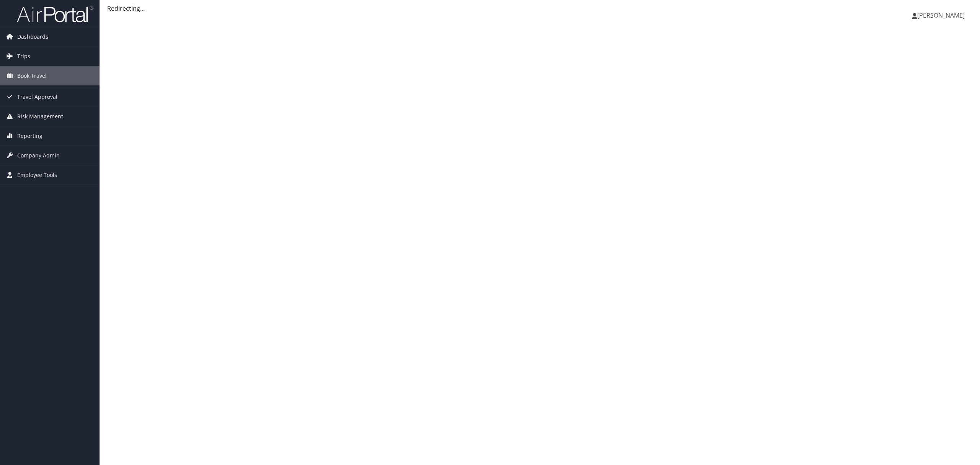  I want to click on span: Trips, so click(23, 56).